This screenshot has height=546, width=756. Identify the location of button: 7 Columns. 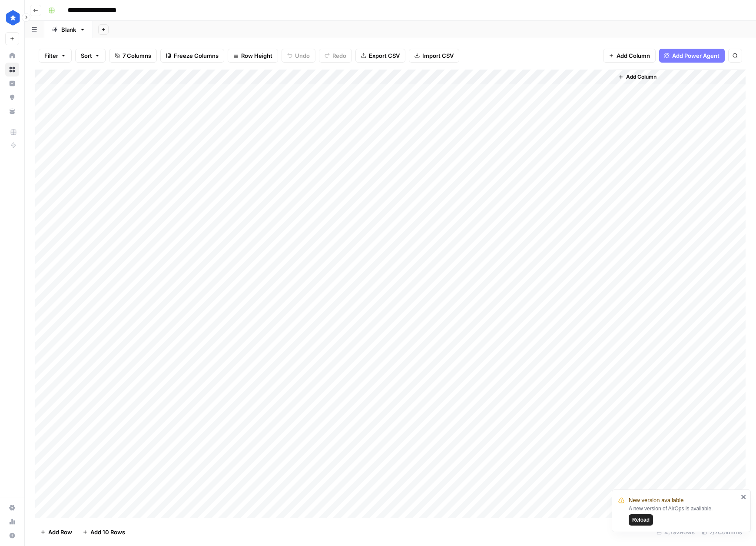
(133, 56).